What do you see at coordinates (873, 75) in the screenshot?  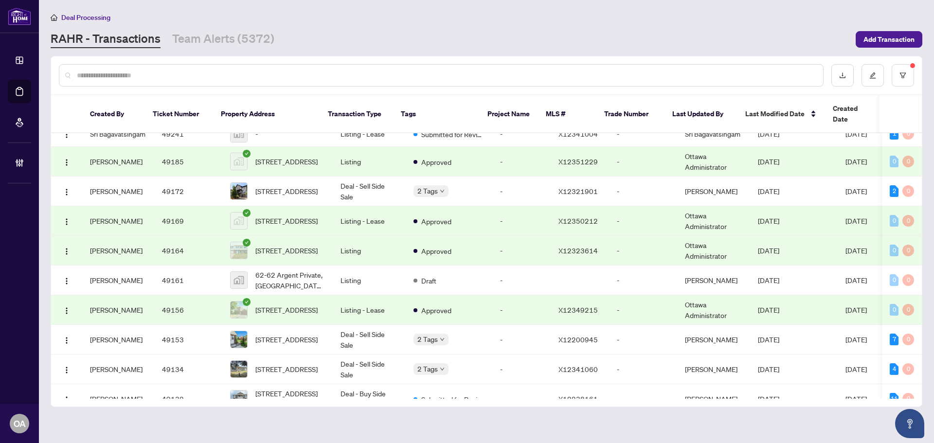 I see `span: edit` at bounding box center [873, 75].